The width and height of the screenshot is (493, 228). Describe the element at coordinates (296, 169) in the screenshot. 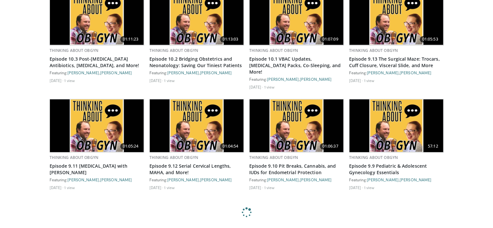

I see `a: Episode 9.10 Pit Breaks, Cannabis, and IUDs for Endometrial Protection` at that location.